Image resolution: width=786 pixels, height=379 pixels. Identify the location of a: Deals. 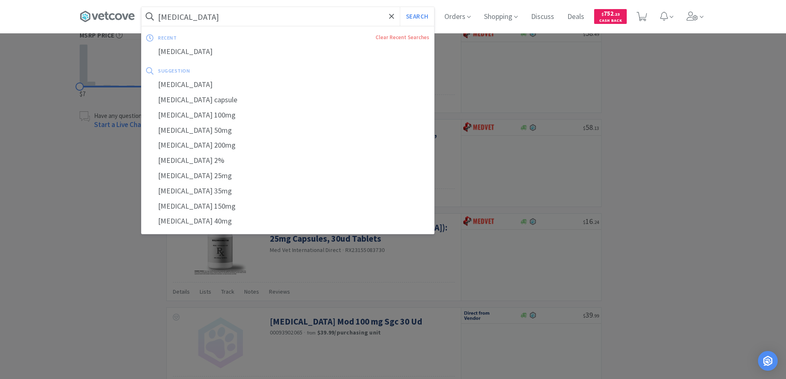
(575, 17).